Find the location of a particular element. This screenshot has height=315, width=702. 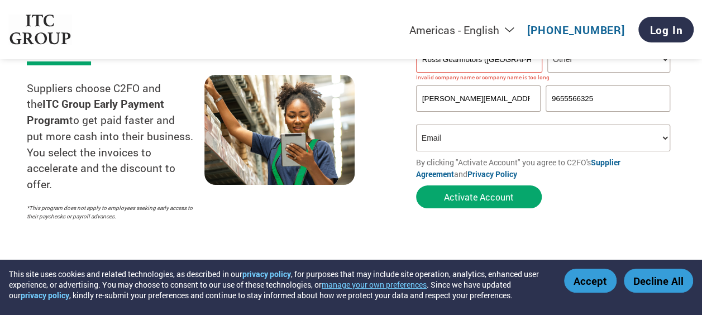

select: Title/Role is located at coordinates (608, 59).